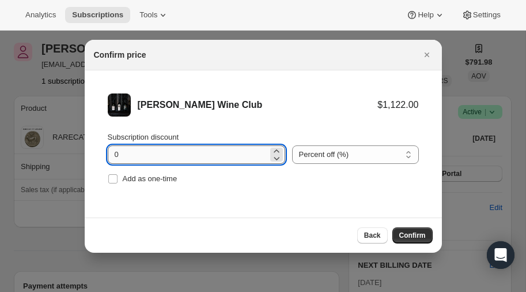  Describe the element at coordinates (97, 15) in the screenshot. I see `button: Subscriptions` at that location.